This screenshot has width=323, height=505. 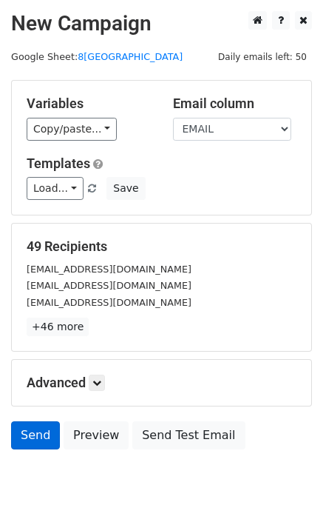 I want to click on small: Google Sheet:, so click(x=97, y=56).